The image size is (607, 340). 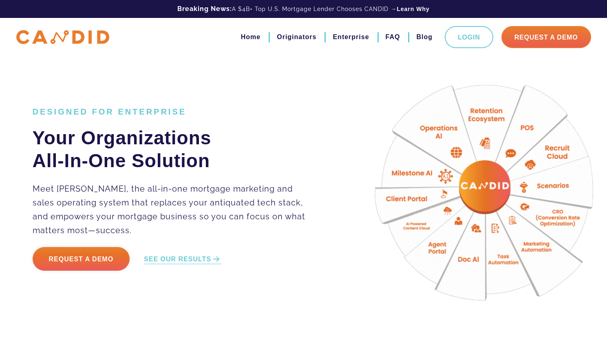 I want to click on a: Blog, so click(x=425, y=37).